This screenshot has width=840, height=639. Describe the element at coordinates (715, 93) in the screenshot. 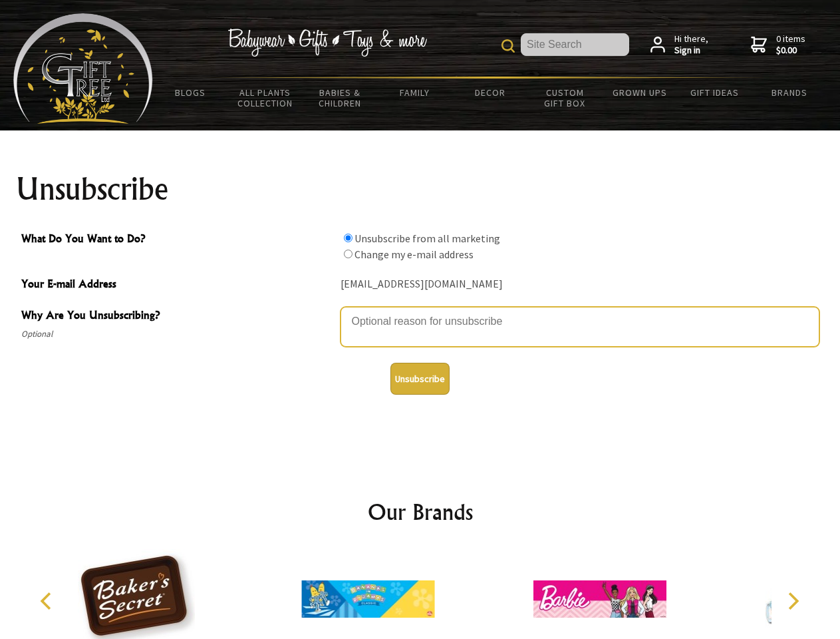

I see `a: Gift Ideas` at that location.